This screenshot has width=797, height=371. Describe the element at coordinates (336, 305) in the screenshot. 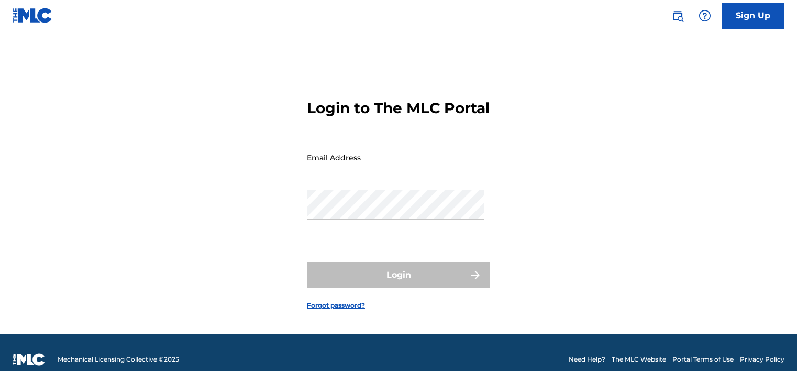

I see `a: Forgot password?` at that location.